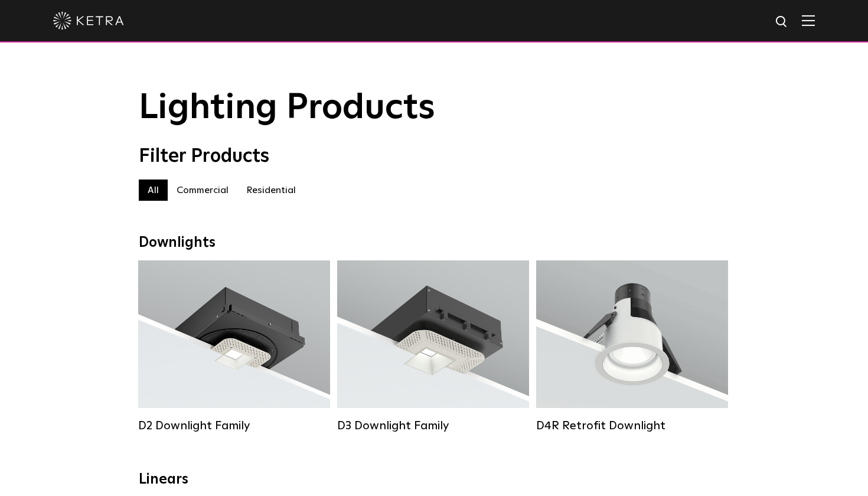 This screenshot has height=496, width=868. Describe the element at coordinates (433, 425) in the screenshot. I see `div: D3 Downlight Family` at that location.